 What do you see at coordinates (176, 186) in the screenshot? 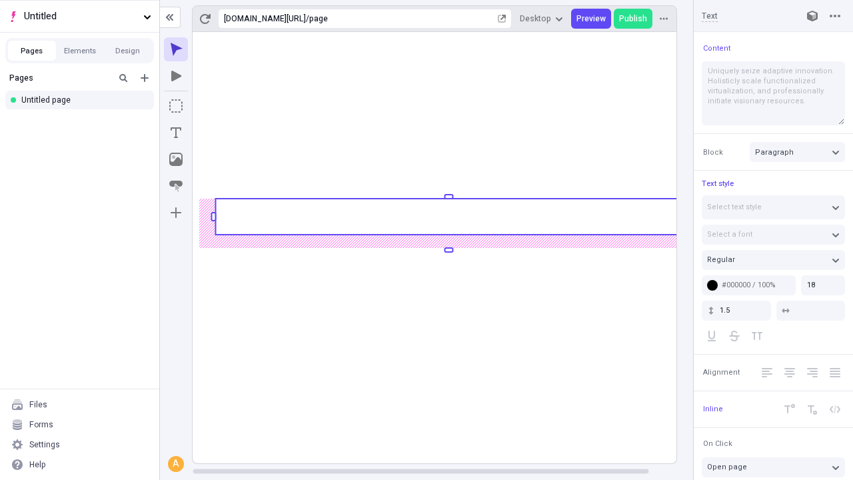
I see `button: Button` at bounding box center [176, 186].